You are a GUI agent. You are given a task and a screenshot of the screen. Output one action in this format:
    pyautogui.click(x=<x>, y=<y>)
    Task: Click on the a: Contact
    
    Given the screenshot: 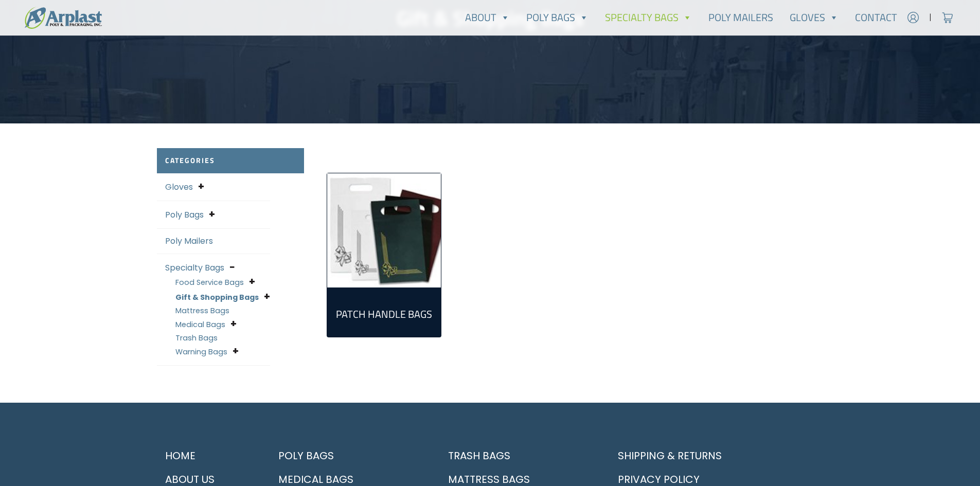 What is the action you would take?
    pyautogui.click(x=876, y=18)
    